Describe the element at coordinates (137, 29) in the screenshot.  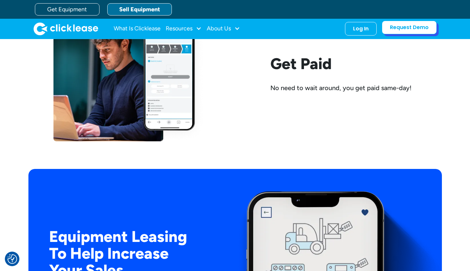
I see `a: What Is Clicklease` at that location.